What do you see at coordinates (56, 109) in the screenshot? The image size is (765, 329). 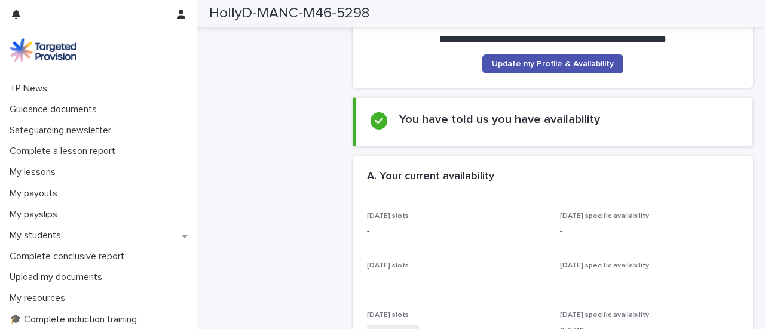 I see `p: Guidance documents` at bounding box center [56, 109].